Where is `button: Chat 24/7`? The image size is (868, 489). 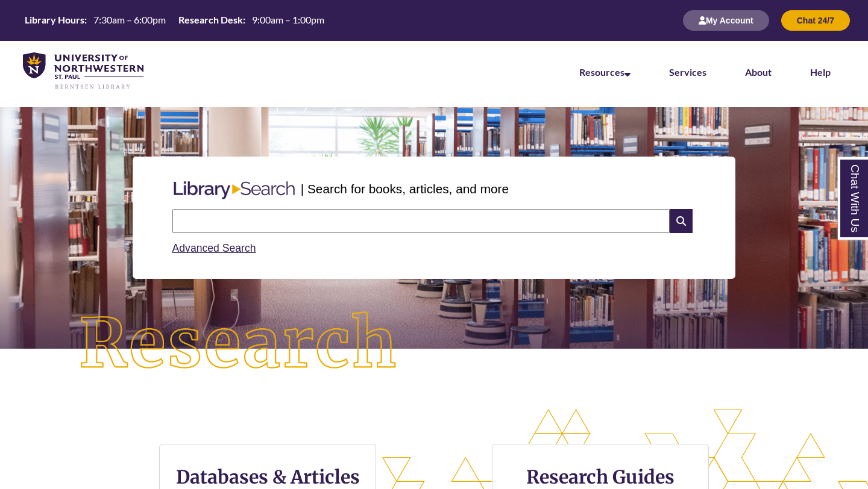
button: Chat 24/7 is located at coordinates (816, 20).